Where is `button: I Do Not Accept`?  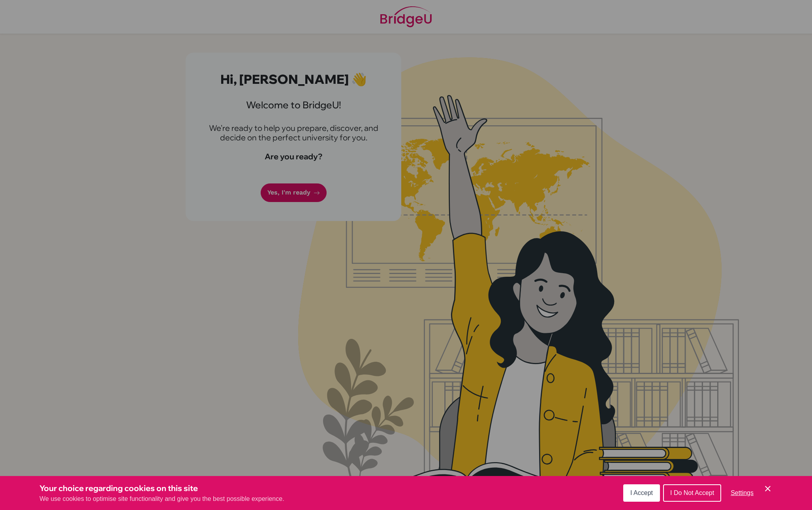 button: I Do Not Accept is located at coordinates (692, 493).